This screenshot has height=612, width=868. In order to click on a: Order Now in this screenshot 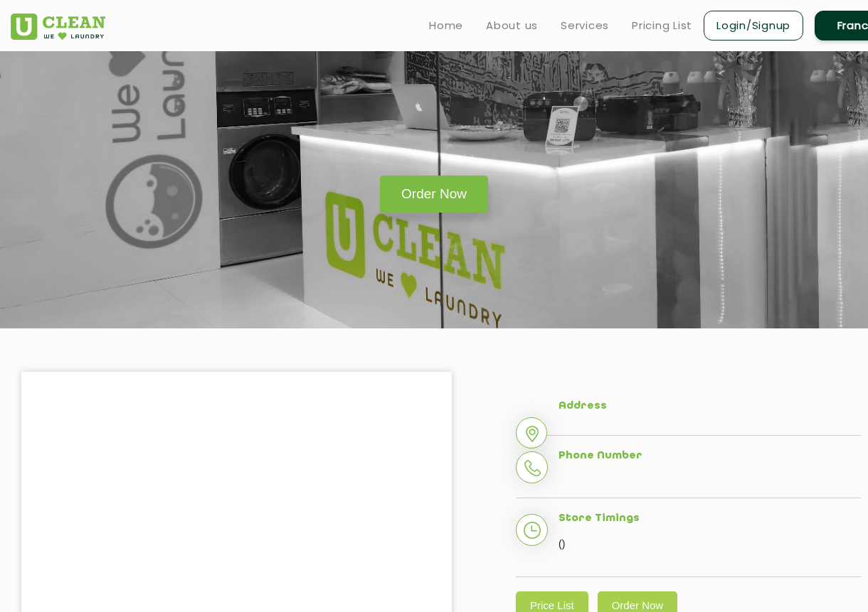, I will do `click(434, 194)`.